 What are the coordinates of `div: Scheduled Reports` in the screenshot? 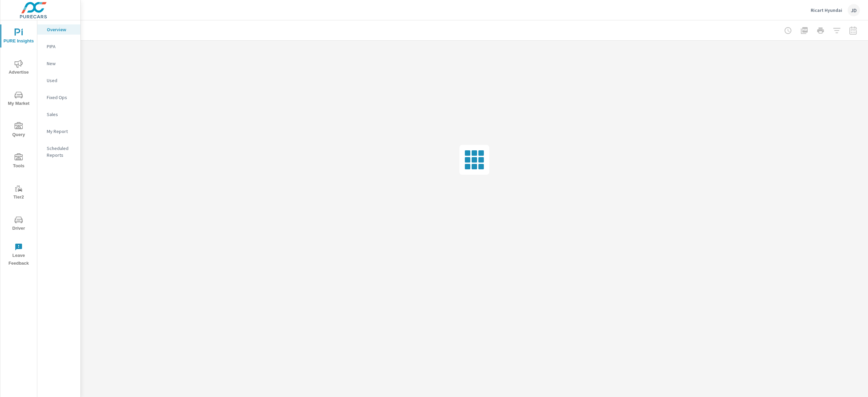 It's located at (59, 151).